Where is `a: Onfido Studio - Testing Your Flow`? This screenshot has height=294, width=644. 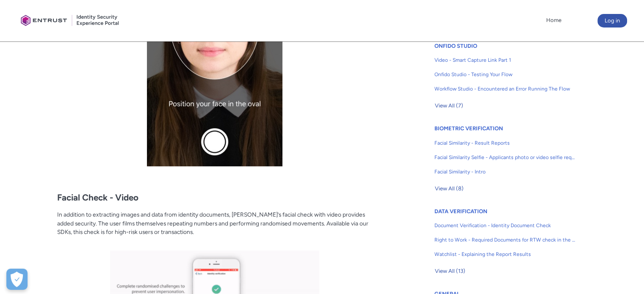
a: Onfido Studio - Testing Your Flow is located at coordinates (505, 75).